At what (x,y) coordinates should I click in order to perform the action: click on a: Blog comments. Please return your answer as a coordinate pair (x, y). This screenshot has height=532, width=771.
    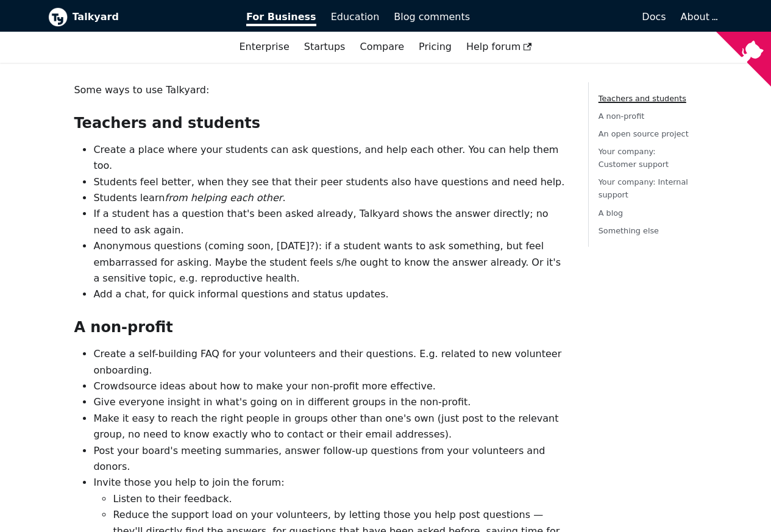
    Looking at the image, I should click on (431, 17).